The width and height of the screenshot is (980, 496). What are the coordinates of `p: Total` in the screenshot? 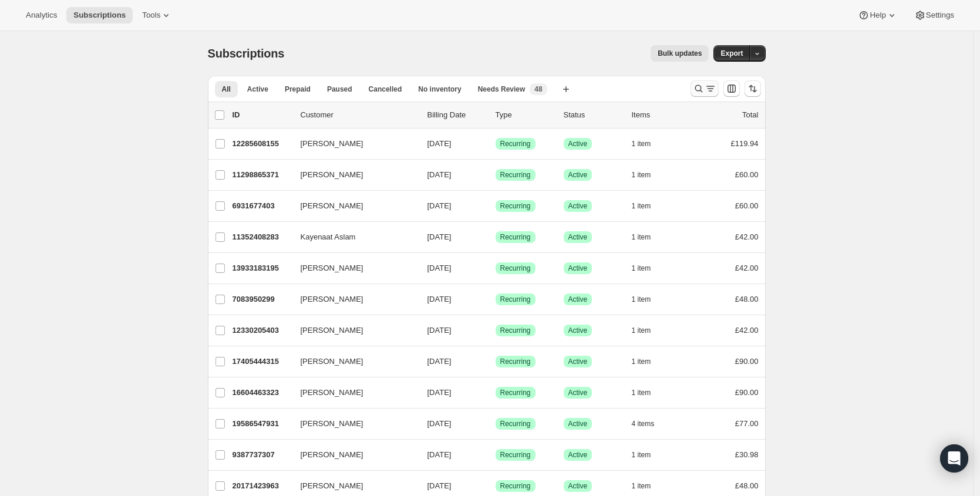 It's located at (750, 115).